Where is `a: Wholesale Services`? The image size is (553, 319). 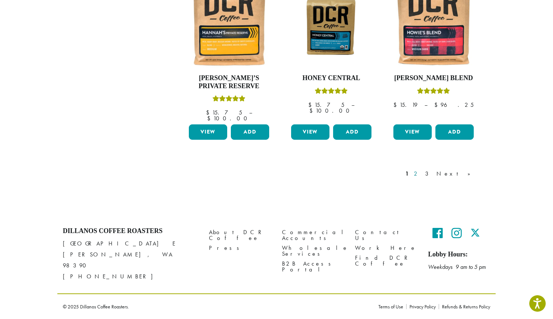 a: Wholesale Services is located at coordinates (313, 250).